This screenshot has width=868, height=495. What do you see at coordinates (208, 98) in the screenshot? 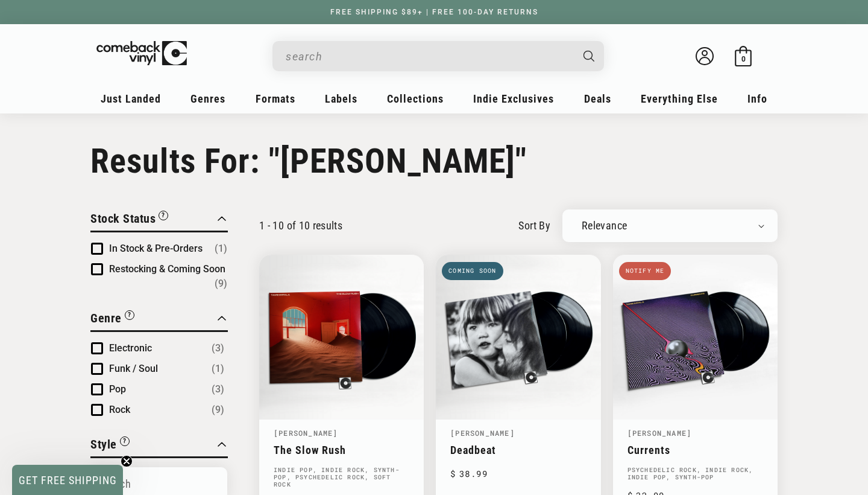
I see `span: Genres` at bounding box center [208, 98].